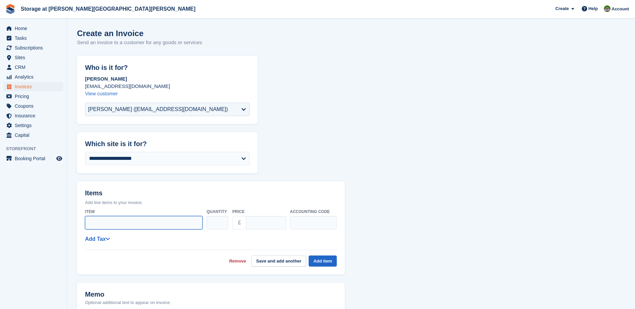  Describe the element at coordinates (35, 135) in the screenshot. I see `span: Capital` at that location.